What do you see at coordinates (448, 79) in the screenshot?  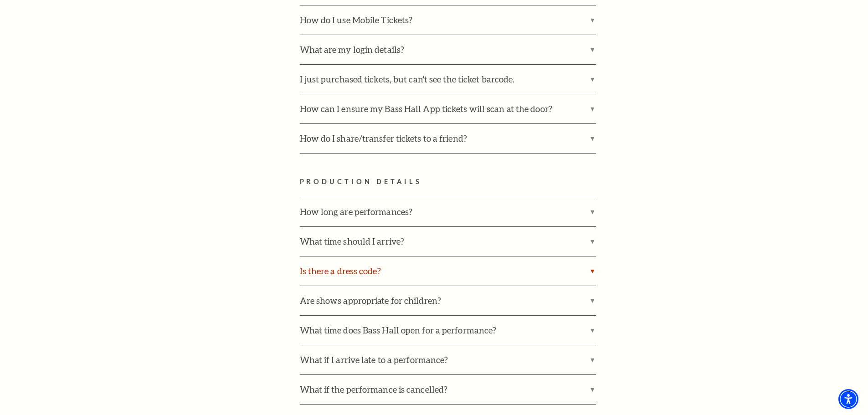 I see `label: I just purchased tickets, but can't see the ticket barcode.` at bounding box center [448, 79].